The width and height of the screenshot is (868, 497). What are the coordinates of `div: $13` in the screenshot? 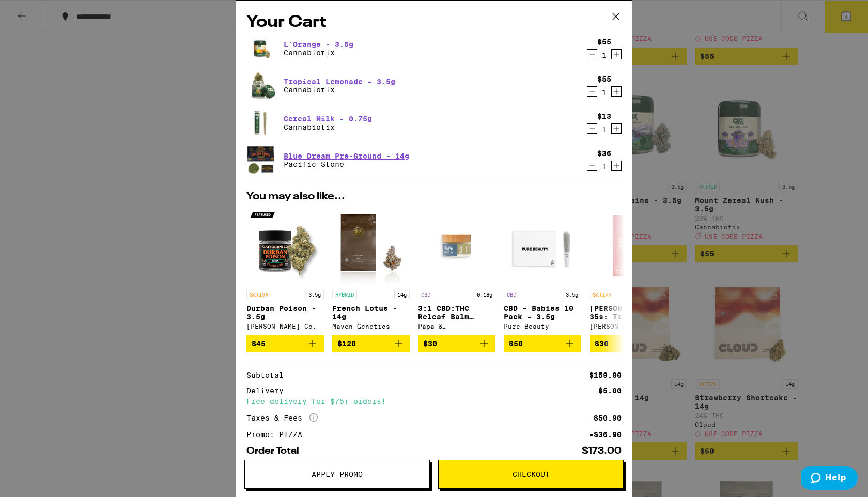 It's located at (604, 117).